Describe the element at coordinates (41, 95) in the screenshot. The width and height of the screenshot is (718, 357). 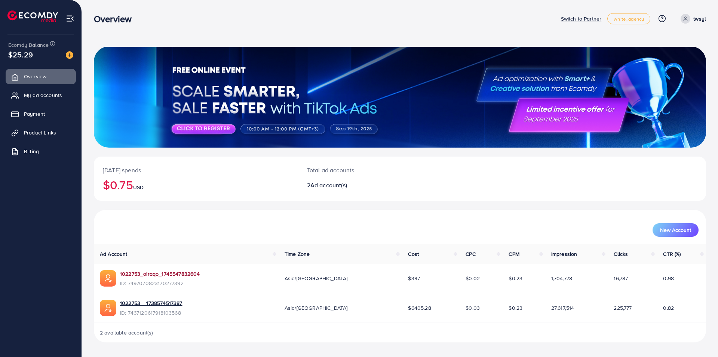
I see `a: My ad accounts` at that location.